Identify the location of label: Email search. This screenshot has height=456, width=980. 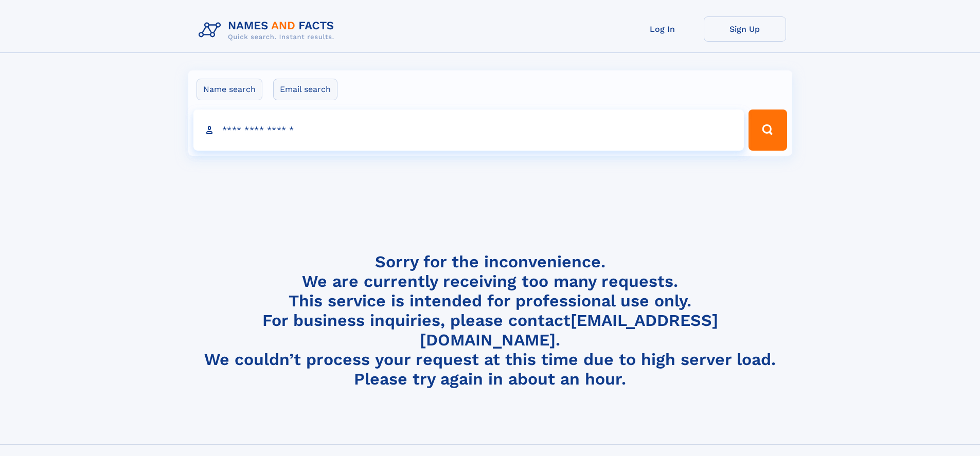
(305, 89).